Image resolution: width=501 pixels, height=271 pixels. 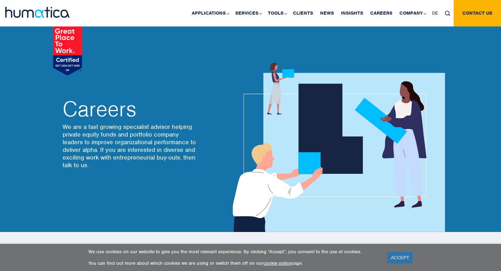 What do you see at coordinates (131, 146) in the screenshot?
I see `p: We are a fast growing specialist advisor helping private equity funds and portfolio company leade...` at bounding box center [131, 146].